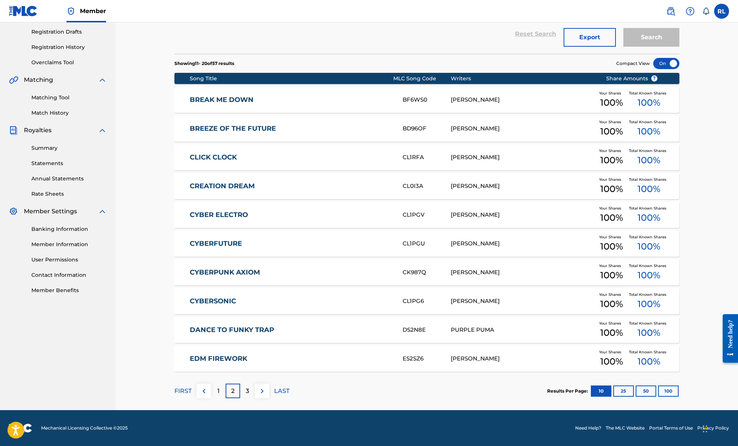 The height and width of the screenshot is (446, 738). I want to click on img: logo, so click(21, 428).